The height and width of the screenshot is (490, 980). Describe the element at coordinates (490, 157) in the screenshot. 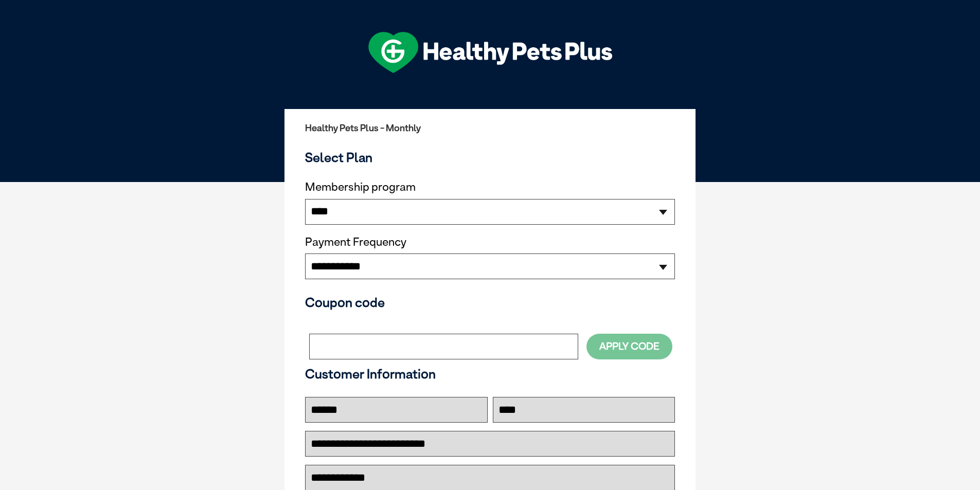

I see `h3: Select Plan` at that location.